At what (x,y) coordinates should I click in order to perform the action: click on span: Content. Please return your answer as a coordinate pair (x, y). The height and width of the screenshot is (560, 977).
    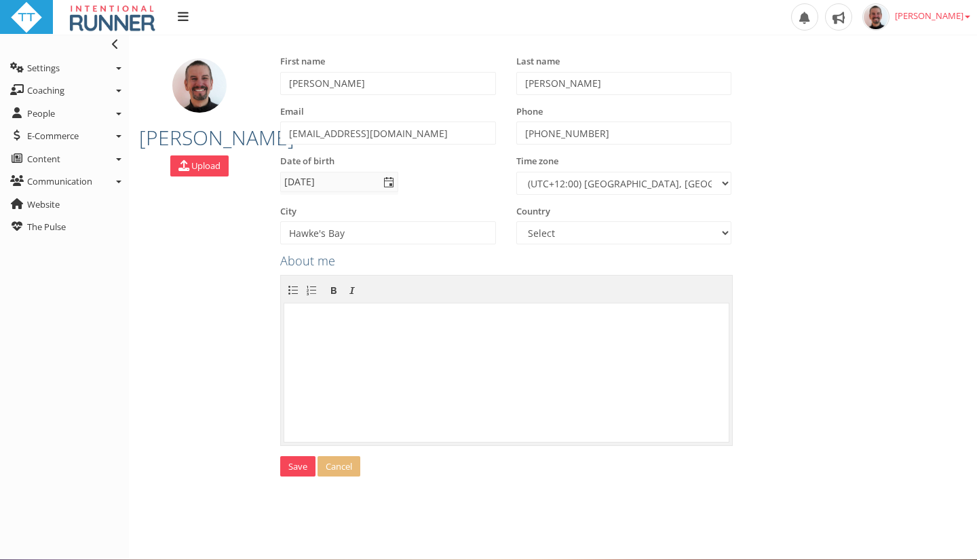
    Looking at the image, I should click on (43, 158).